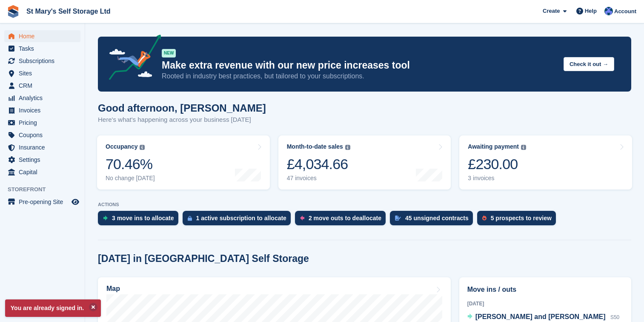 The height and width of the screenshot is (322, 644). I want to click on h2: Map, so click(113, 289).